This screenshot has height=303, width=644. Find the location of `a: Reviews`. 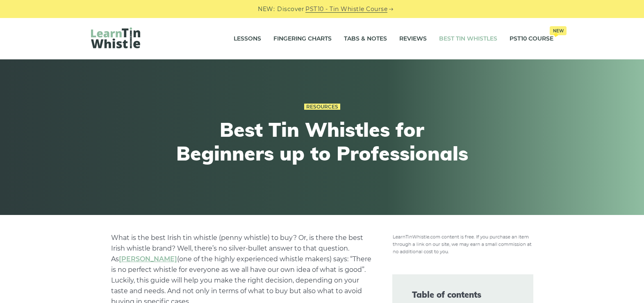

a: Reviews is located at coordinates (413, 39).